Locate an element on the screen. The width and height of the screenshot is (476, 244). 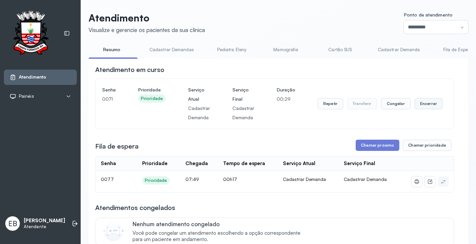
img: Imagem de CalloutCard is located at coordinates (113, 231).